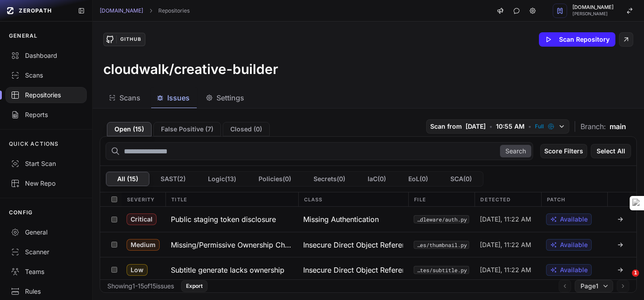 Image resolution: width=644 pixels, height=300 pixels. I want to click on code: src/routes/subtitle.py, so click(442, 270).